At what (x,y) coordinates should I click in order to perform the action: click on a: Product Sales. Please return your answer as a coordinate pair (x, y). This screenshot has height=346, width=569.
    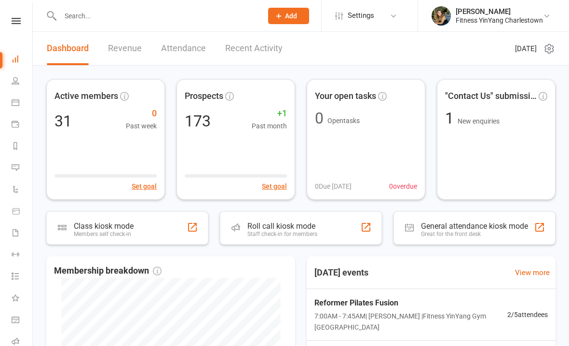
    Looking at the image, I should click on (22, 212).